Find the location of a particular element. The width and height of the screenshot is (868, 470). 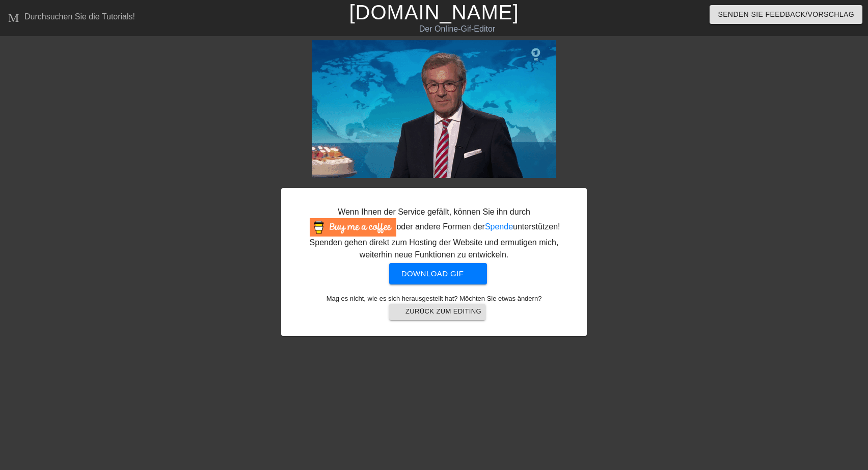

div: Der Online-Gif-Editor is located at coordinates (457, 29).